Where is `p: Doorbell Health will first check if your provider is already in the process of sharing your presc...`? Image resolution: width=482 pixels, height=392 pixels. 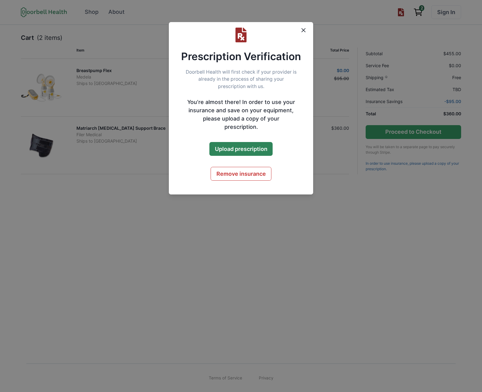
p: Doorbell Health will first check if your provider is already in the process of sharing your presc... is located at coordinates (241, 79).